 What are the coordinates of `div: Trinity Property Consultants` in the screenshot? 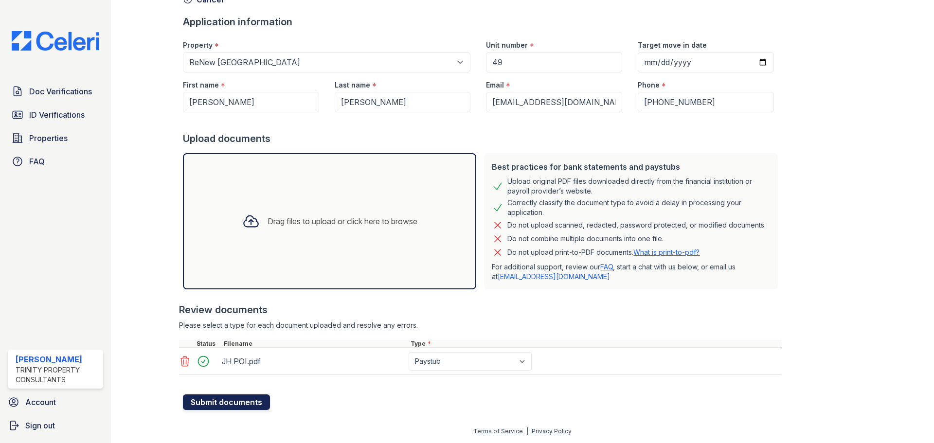 It's located at (57, 375).